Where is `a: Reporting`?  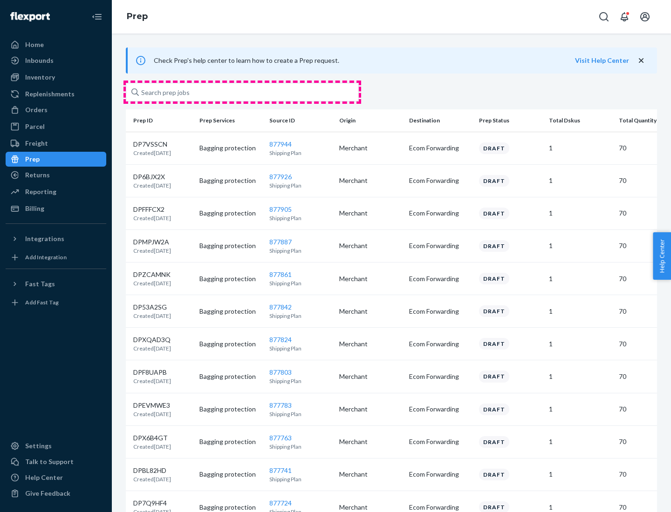 a: Reporting is located at coordinates (56, 192).